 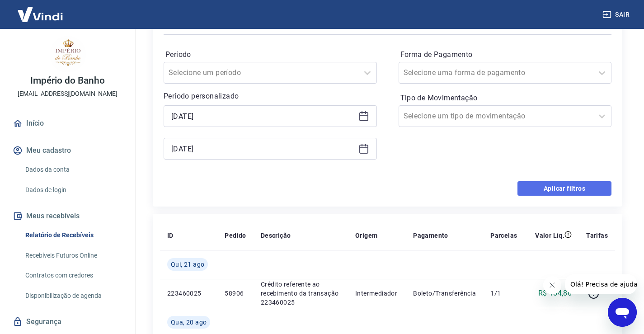 What do you see at coordinates (300, 293) in the screenshot?
I see `p: Crédito referente ao recebimento da transação 223460025` at bounding box center [300, 293].